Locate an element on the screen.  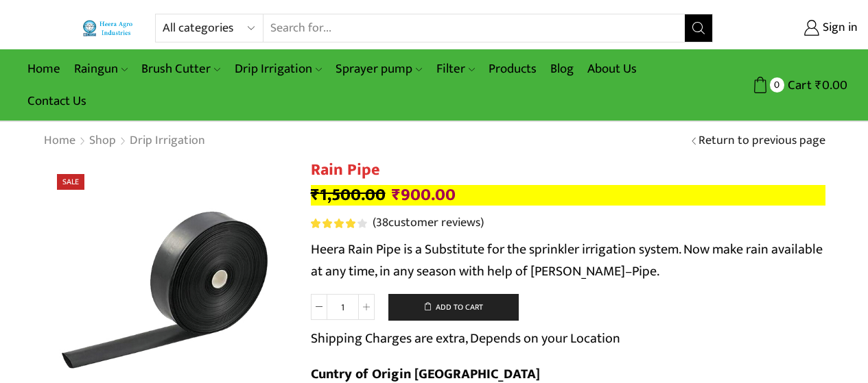
span: Sign in is located at coordinates (839, 28).